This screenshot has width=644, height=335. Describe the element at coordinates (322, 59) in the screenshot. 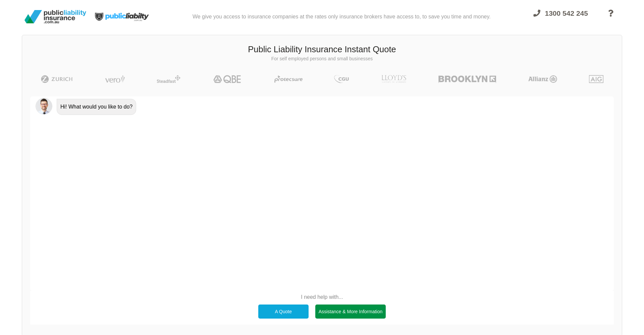

I see `p: For self employed persons and small businesses` at that location.